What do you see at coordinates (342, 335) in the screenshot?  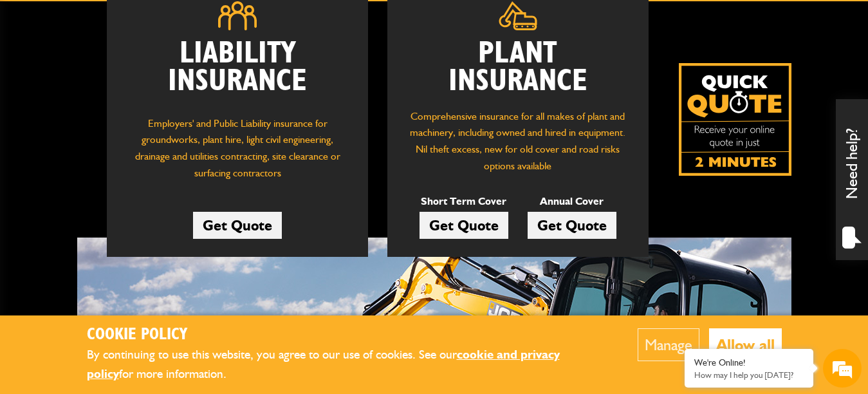 I see `h2: Cookie Policy` at bounding box center [342, 335].